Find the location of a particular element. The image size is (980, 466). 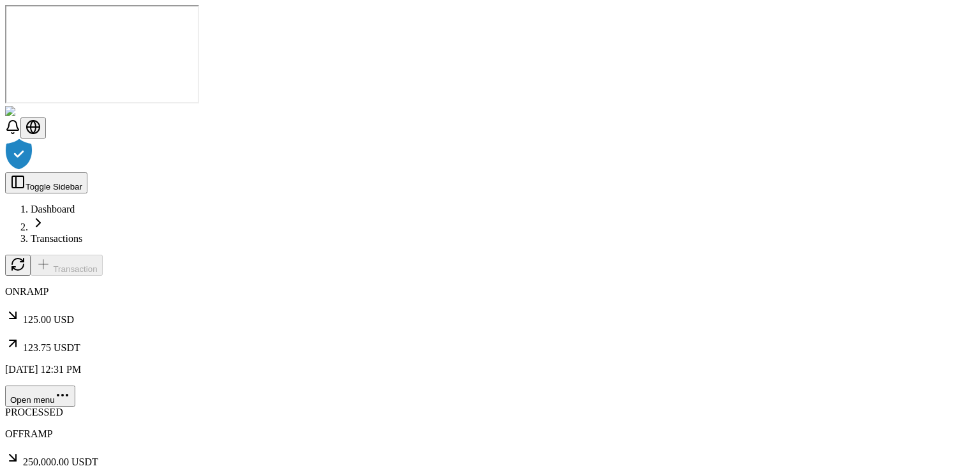

button: Open menu is located at coordinates (40, 396).